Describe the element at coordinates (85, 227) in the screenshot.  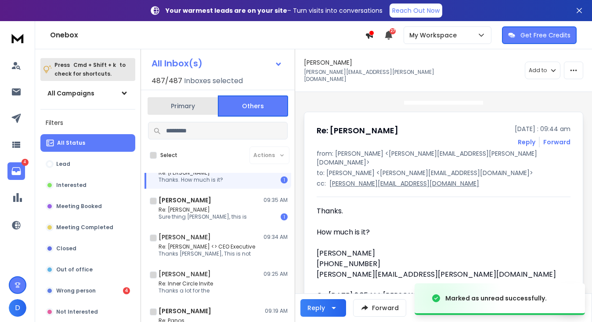
I see `p: Meeting Completed` at that location.